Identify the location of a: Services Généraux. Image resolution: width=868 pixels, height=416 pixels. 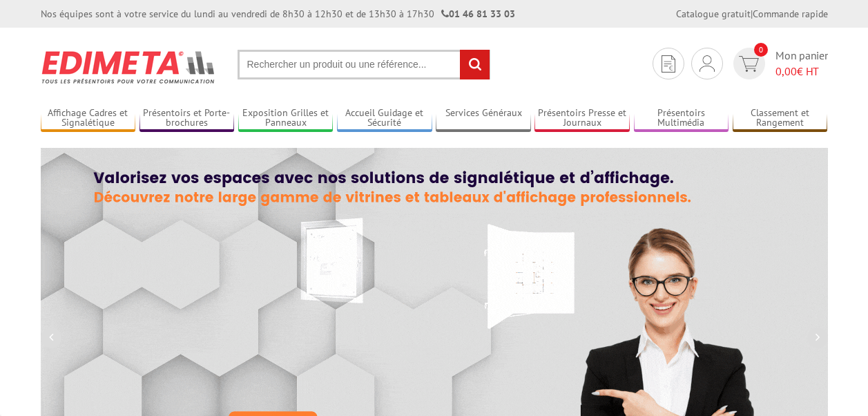
(483, 118).